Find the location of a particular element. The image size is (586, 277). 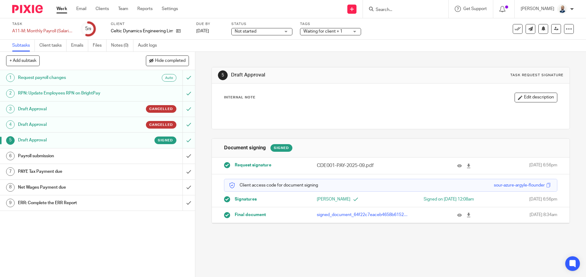

p: Celtic Dynamics Engineering Limited is located at coordinates (142, 31).